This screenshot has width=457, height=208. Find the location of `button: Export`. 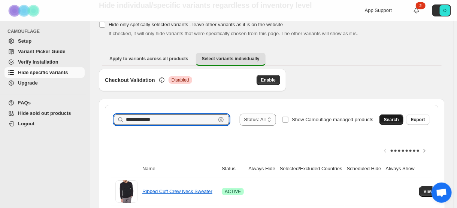

button: Export is located at coordinates (418, 120).